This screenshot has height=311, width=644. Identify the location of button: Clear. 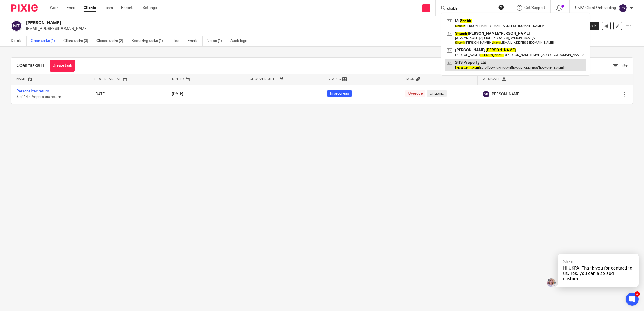
(501, 7).